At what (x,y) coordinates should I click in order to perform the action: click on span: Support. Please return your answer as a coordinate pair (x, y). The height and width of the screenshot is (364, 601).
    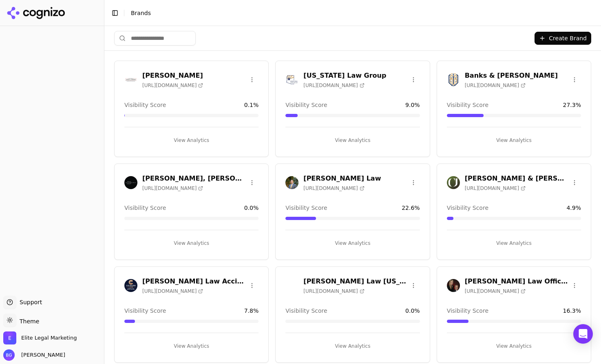
    Looking at the image, I should click on (29, 302).